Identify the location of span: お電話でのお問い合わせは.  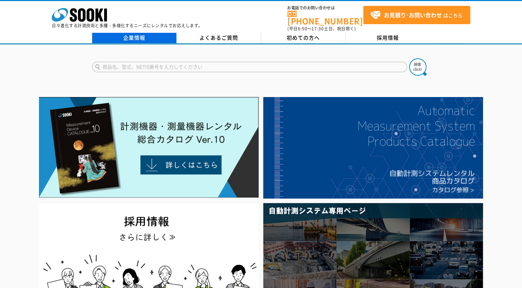
(325, 8).